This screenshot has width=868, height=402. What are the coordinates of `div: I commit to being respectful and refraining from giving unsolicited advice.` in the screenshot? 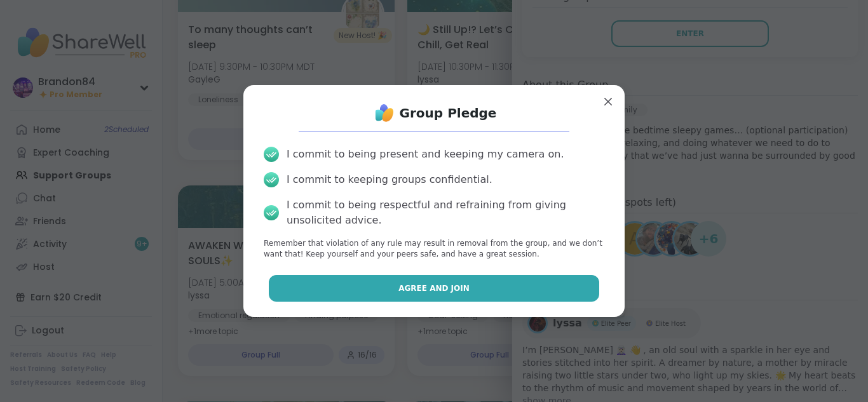 It's located at (445, 213).